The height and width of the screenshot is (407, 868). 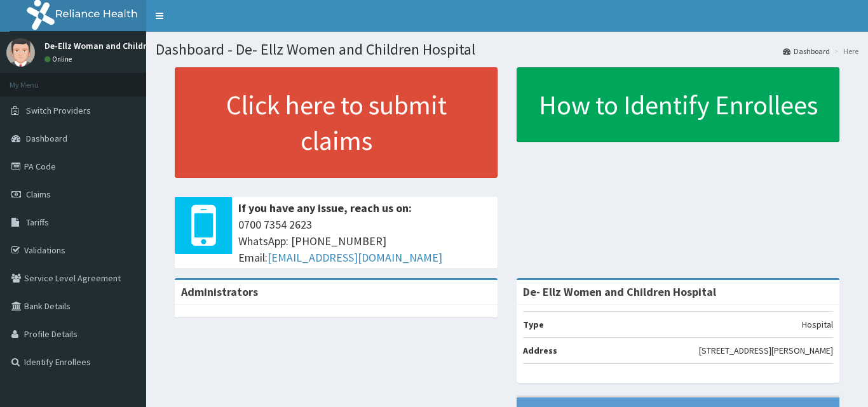 What do you see at coordinates (336, 123) in the screenshot?
I see `a: Click here to submit claims` at bounding box center [336, 123].